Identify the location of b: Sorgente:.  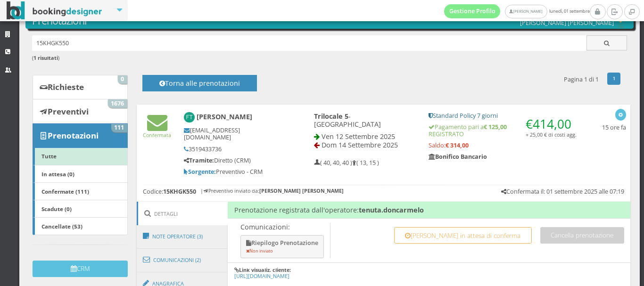
(200, 171).